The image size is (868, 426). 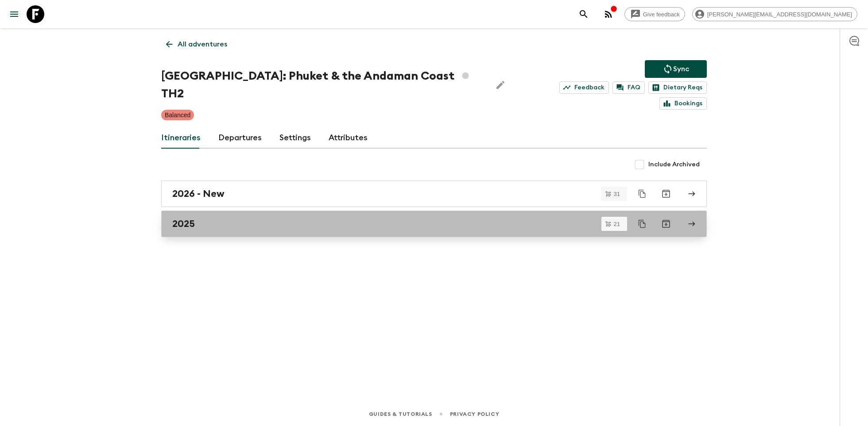 What do you see at coordinates (400, 415) in the screenshot?
I see `a: Guides & Tutorials` at bounding box center [400, 415].